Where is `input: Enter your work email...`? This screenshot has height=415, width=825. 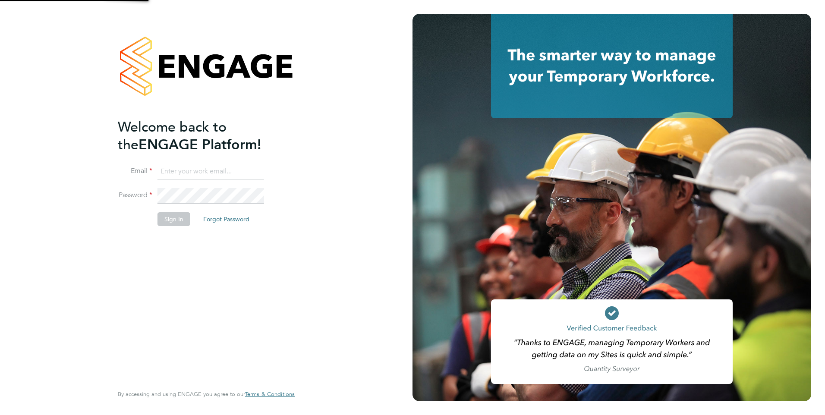 input: Enter your work email... is located at coordinates (211, 172).